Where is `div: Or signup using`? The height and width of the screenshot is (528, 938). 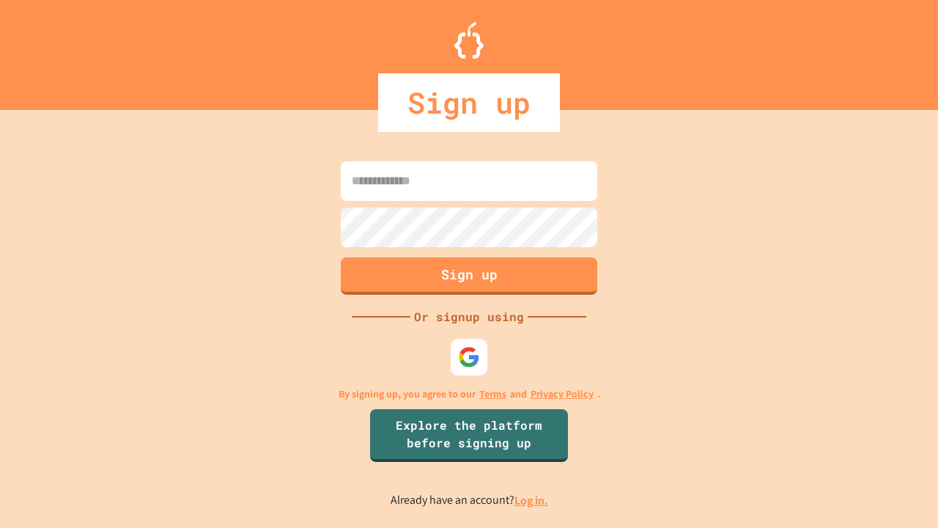
div: Or signup using is located at coordinates (469, 317).